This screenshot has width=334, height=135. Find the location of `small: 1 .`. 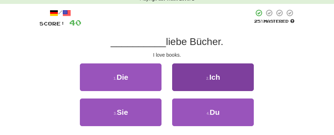

small: 1 . is located at coordinates (115, 78).